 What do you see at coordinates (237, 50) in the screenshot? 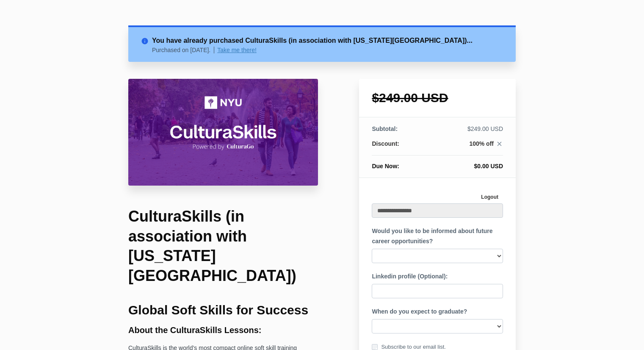
I see `a: Take me there!` at bounding box center [237, 50].